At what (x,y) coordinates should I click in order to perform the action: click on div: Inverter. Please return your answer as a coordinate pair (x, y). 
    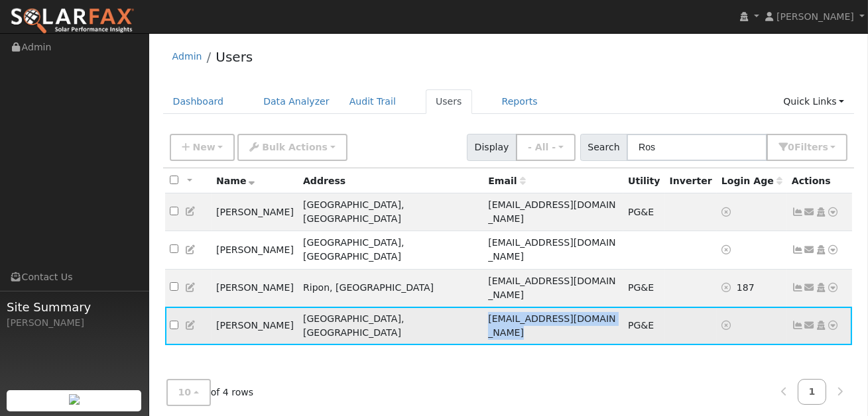
    Looking at the image, I should click on (691, 181).